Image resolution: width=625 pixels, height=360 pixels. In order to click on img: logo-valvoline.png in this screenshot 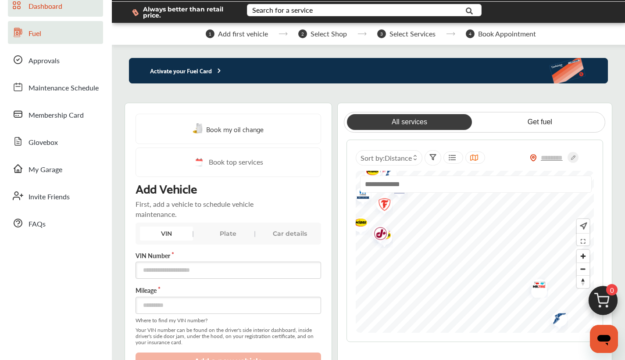, I will do `click(536, 288)`.